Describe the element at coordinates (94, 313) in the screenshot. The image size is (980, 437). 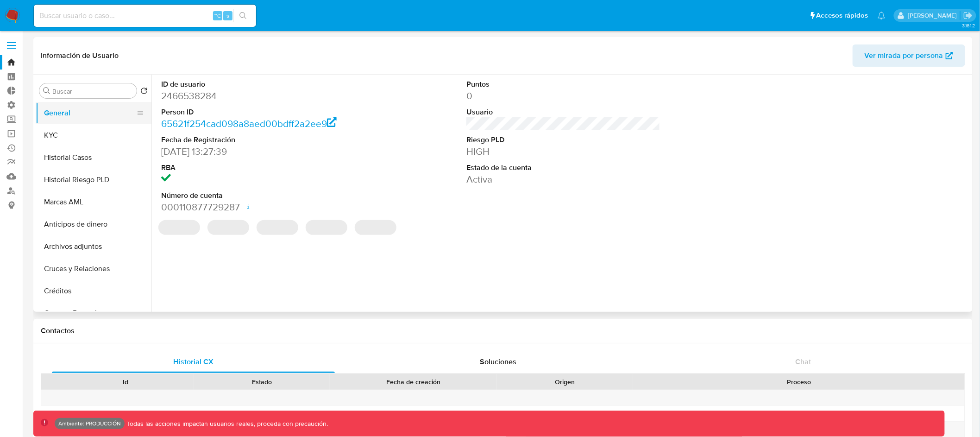
I see `button: Cuentas Bancarias` at that location.